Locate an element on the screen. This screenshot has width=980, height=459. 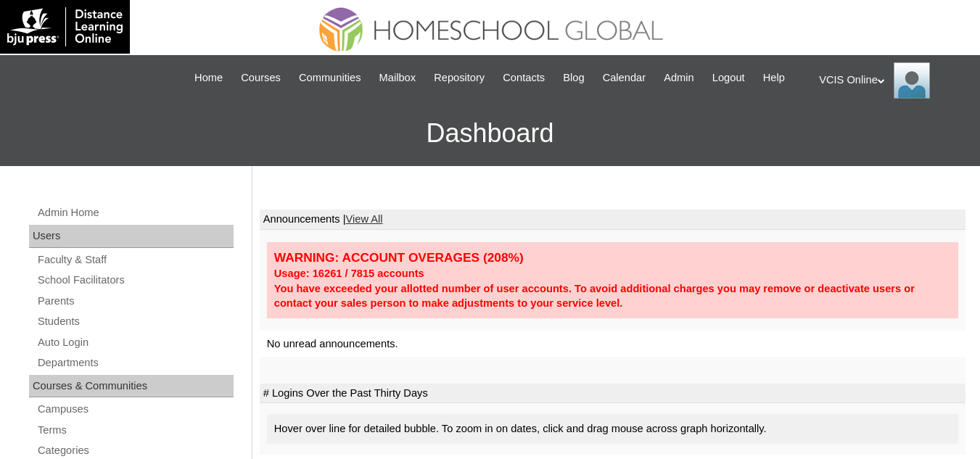
td: Announcements | is located at coordinates (612, 219).